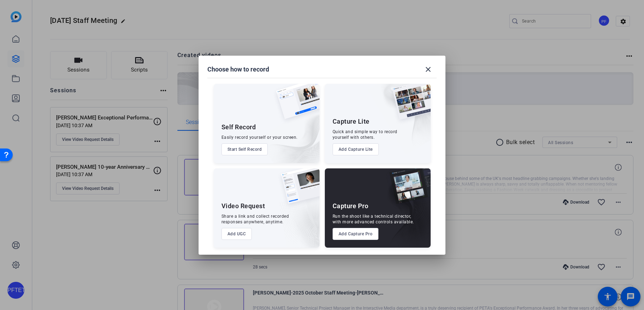  Describe the element at coordinates (404, 212) in the screenshot. I see `img: embarkstudio-capture-pro.png` at that location.